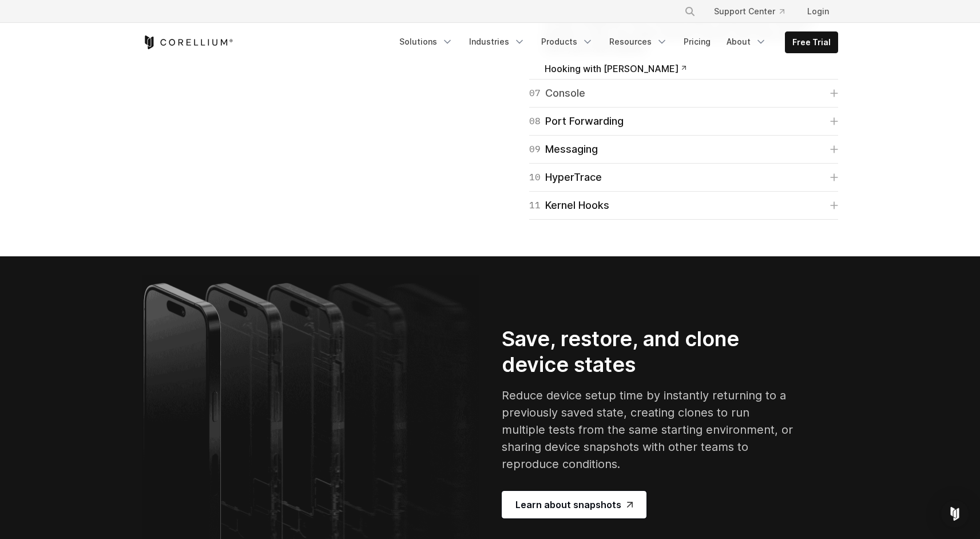 The width and height of the screenshot is (980, 539). Describe the element at coordinates (684, 205) in the screenshot. I see `a: 11Kernel Hooks` at that location.